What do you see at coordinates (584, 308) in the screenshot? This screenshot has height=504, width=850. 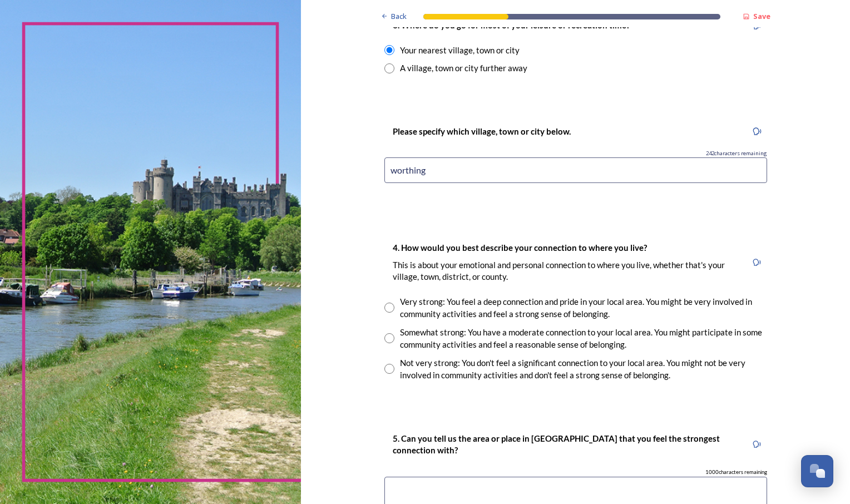 I see `div: Very strong: You feel a deep connection and pride in your local area. You might be very involved ...` at bounding box center [584, 308].